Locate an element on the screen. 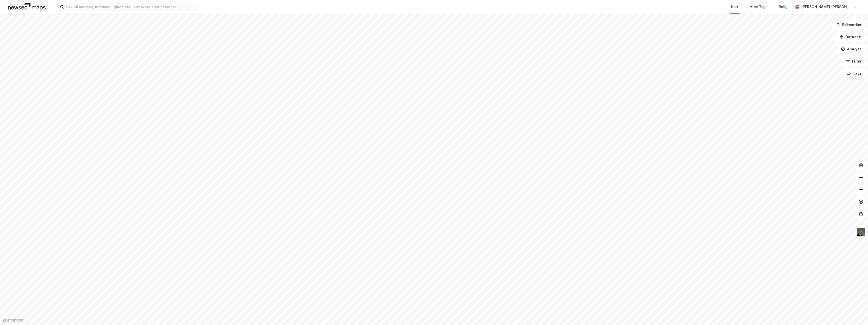  img: 9k= is located at coordinates (861, 232).